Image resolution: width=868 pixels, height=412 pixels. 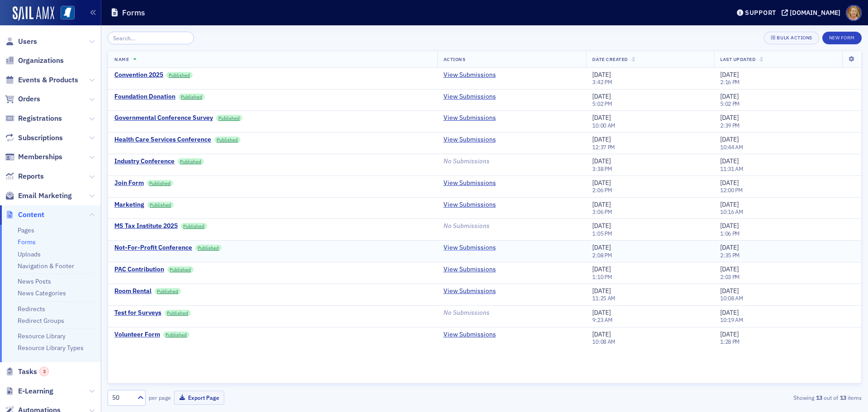 I want to click on time: 10:19 AM, so click(x=732, y=320).